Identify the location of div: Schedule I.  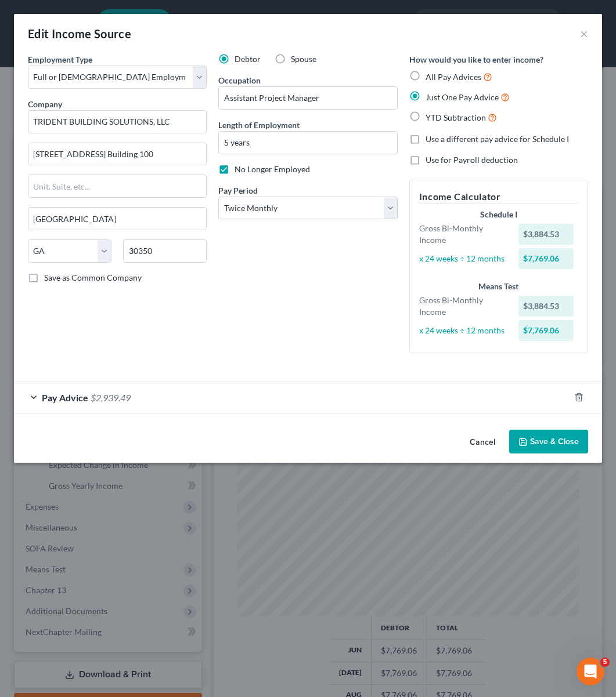
(498, 215).